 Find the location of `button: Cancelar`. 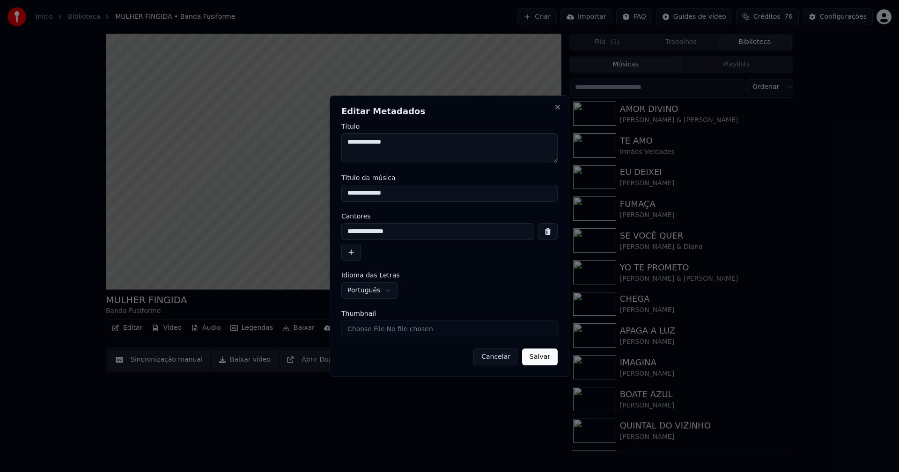

button: Cancelar is located at coordinates (496, 357).